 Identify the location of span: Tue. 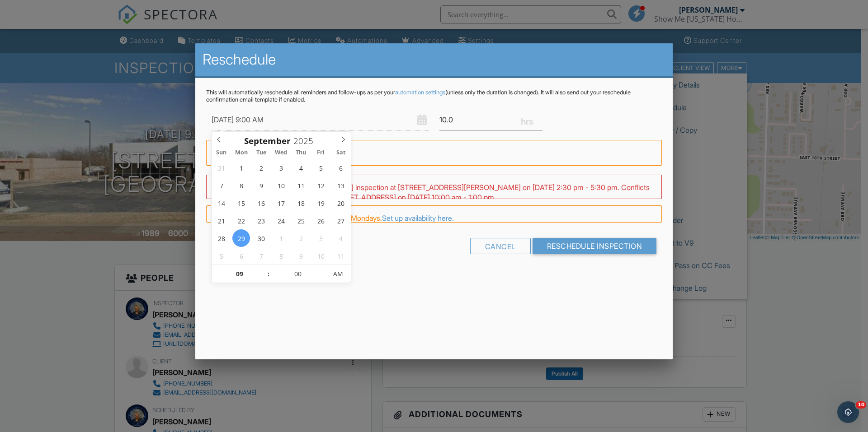
(261, 153).